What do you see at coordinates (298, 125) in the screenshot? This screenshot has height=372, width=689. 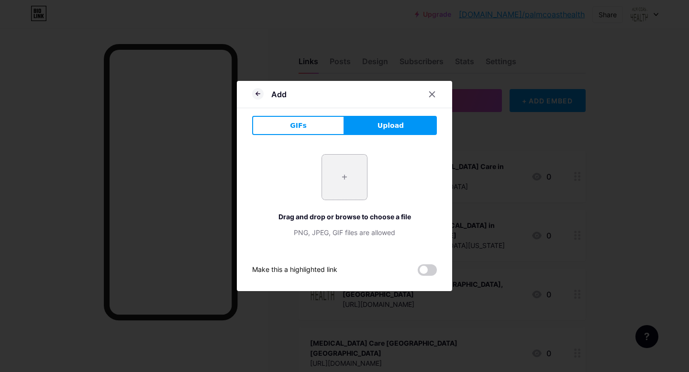 I see `span: GIFs` at bounding box center [298, 125].